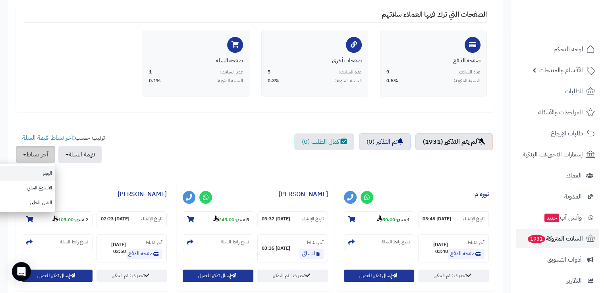  What do you see at coordinates (35, 154) in the screenshot?
I see `button: آخر نشاط` at bounding box center [35, 154].